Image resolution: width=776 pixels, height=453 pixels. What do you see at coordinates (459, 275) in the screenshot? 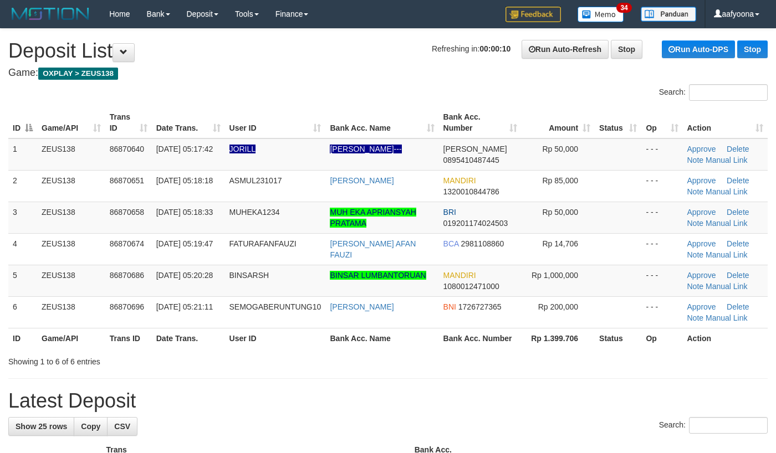
I see `span: MANDIRI` at bounding box center [459, 275].